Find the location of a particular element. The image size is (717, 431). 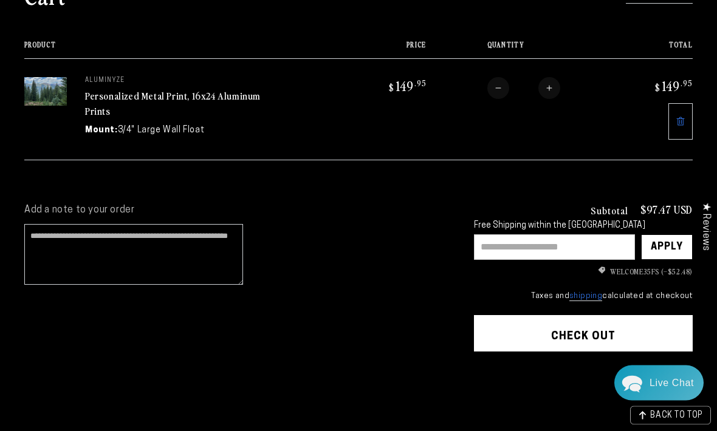

p: aluminyze is located at coordinates (176, 81).